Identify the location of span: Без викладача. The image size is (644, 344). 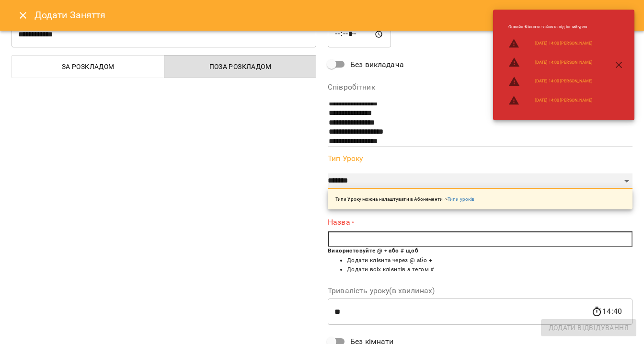
(377, 65).